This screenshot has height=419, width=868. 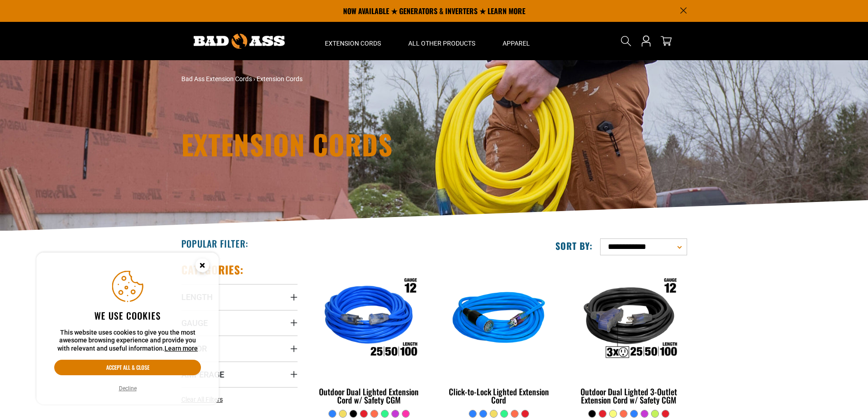 What do you see at coordinates (127, 340) in the screenshot?
I see `p: This website uses cookies to give you the most awesome browsing experience and provide you with r...` at bounding box center [127, 340].